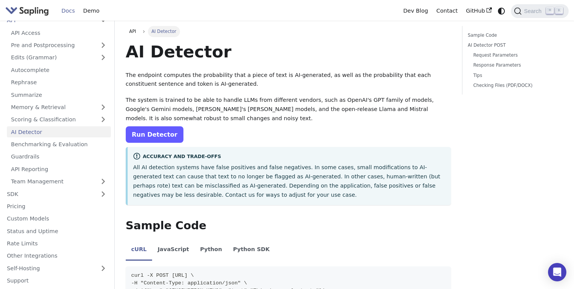 The width and height of the screenshot is (574, 289). What do you see at coordinates (251, 250) in the screenshot?
I see `li: Python SDK` at bounding box center [251, 250].